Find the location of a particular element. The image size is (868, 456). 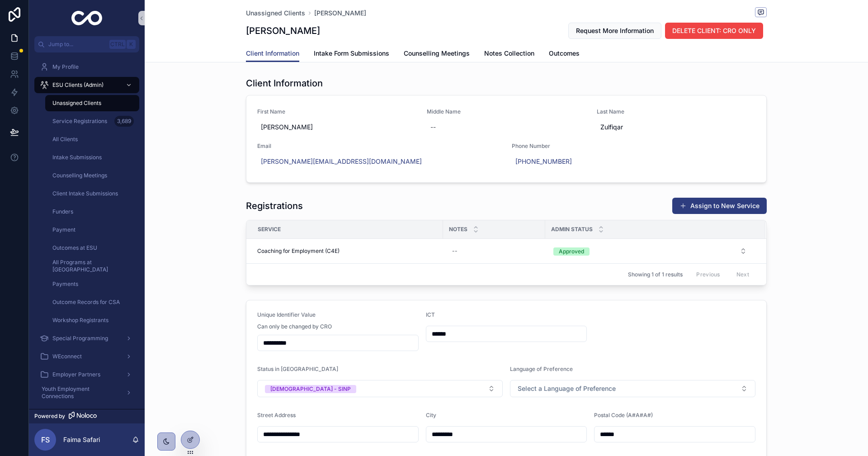

a: Coaching for Employment (C4E) is located at coordinates (348, 251).